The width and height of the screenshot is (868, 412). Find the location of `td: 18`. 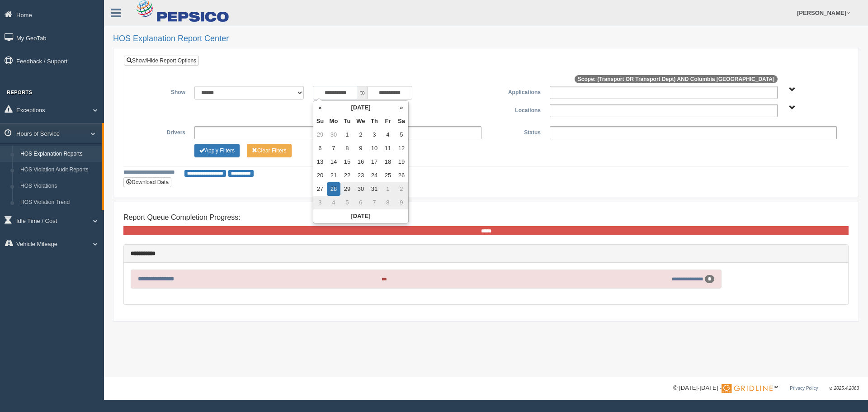

td: 18 is located at coordinates (388, 162).